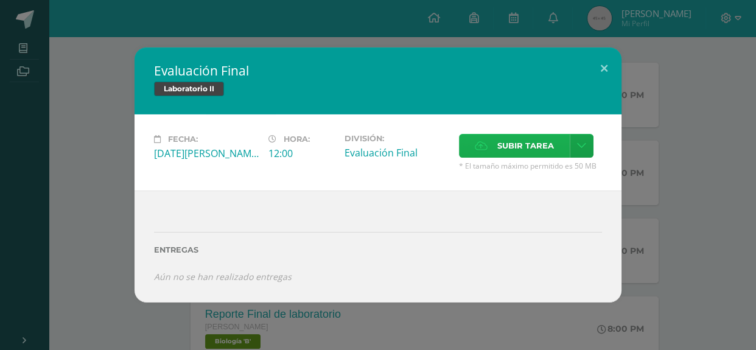 This screenshot has width=756, height=350. I want to click on h2: Evaluación Final, so click(378, 71).